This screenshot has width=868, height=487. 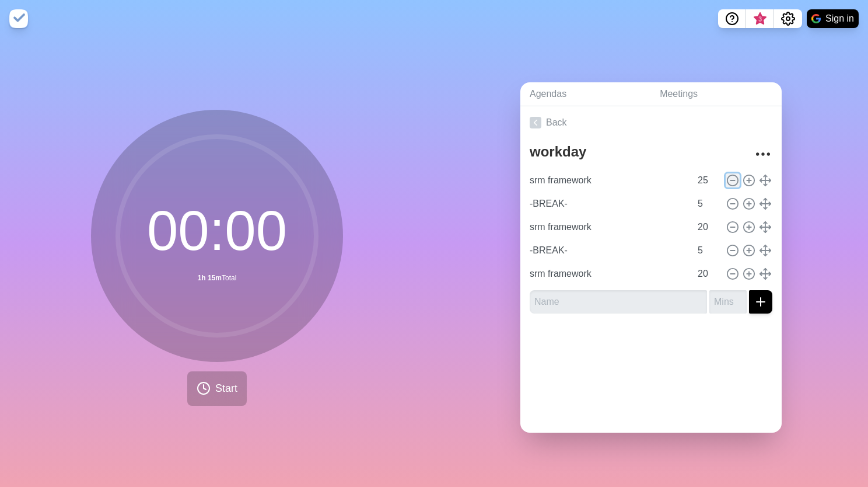 What do you see at coordinates (788, 19) in the screenshot?
I see `button: Settings` at bounding box center [788, 19].